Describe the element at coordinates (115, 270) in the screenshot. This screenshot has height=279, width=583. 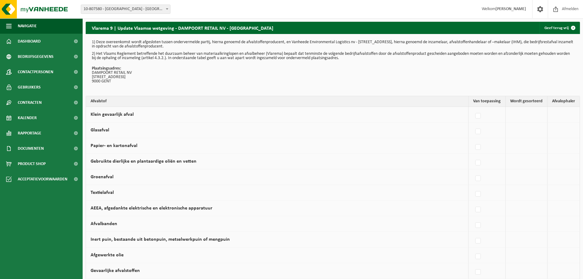
I see `label: Gevaarlijke afvalstoffen` at that location.